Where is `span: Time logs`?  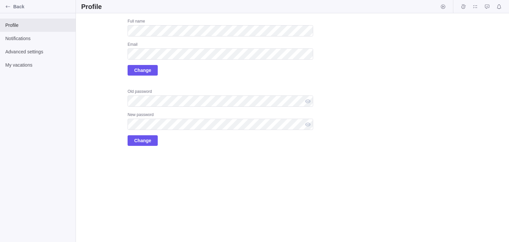 span: Time logs is located at coordinates (463, 7).